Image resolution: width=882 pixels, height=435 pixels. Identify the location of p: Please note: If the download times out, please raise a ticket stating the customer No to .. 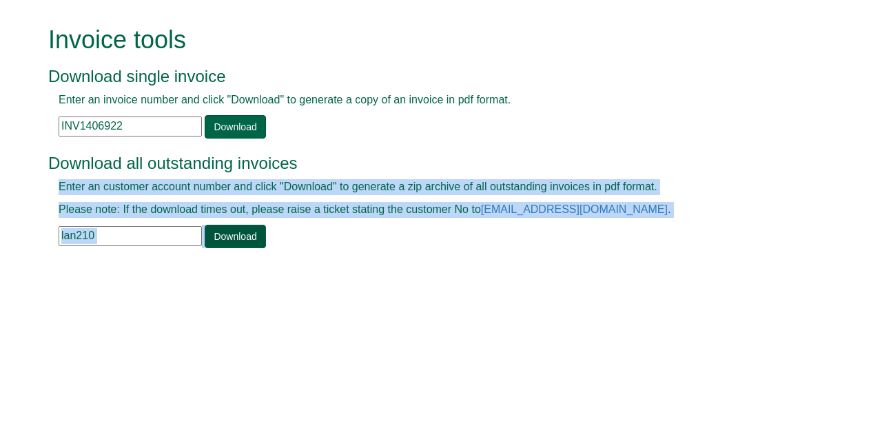
(425, 209).